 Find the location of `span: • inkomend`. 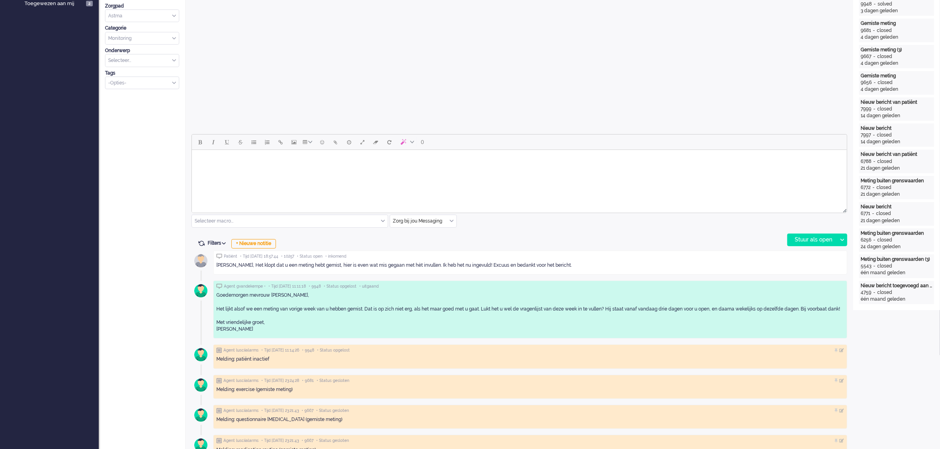

span: • inkomend is located at coordinates (336, 257).